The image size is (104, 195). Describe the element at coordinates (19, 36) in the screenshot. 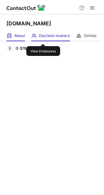

I see `span: About` at that location.